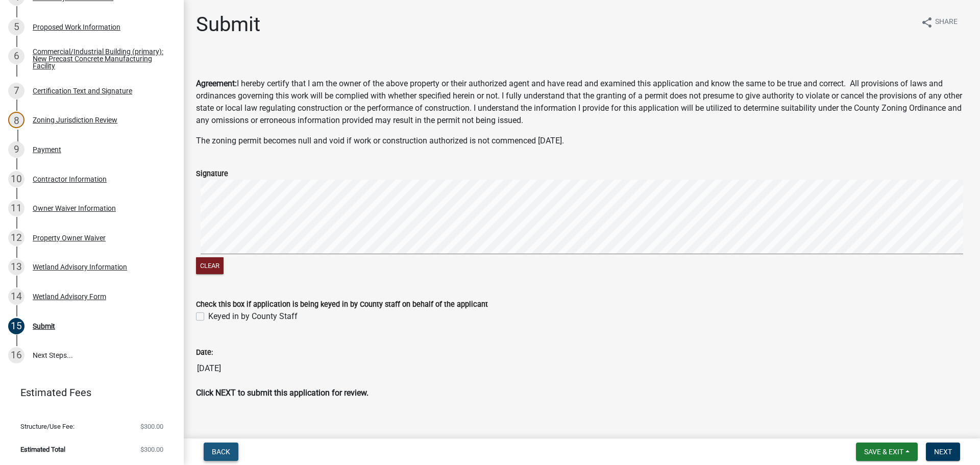  What do you see at coordinates (282, 393) in the screenshot?
I see `strong: Click NEXT to submit this application for review.` at bounding box center [282, 393].